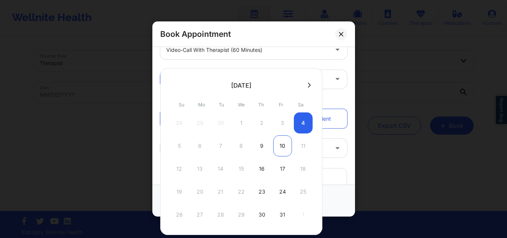 This screenshot has height=238, width=507. What do you see at coordinates (262, 192) in the screenshot?
I see `div: Thu Oct 23 2025` at bounding box center [262, 192].